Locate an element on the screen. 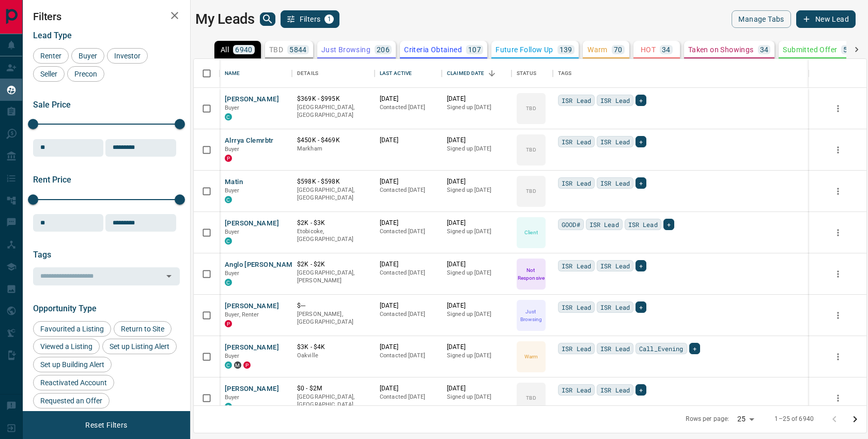 This screenshot has height=439, width=868. span: Tags is located at coordinates (42, 254).